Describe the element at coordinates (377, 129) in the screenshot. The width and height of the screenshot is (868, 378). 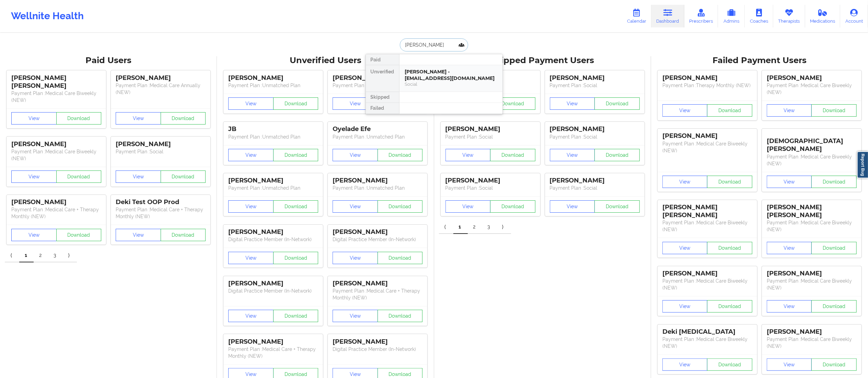
I see `div: Oyelade Efe` at that location.